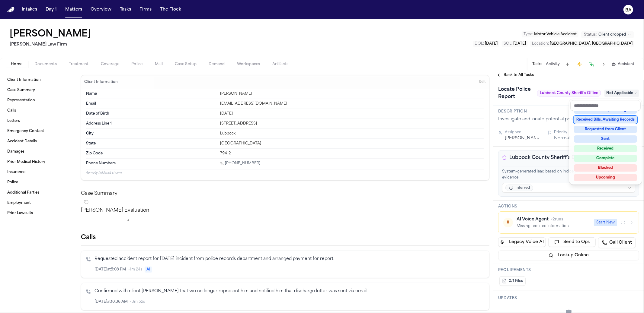 This screenshot has width=644, height=313. I want to click on div: Requested from Client, so click(606, 129).